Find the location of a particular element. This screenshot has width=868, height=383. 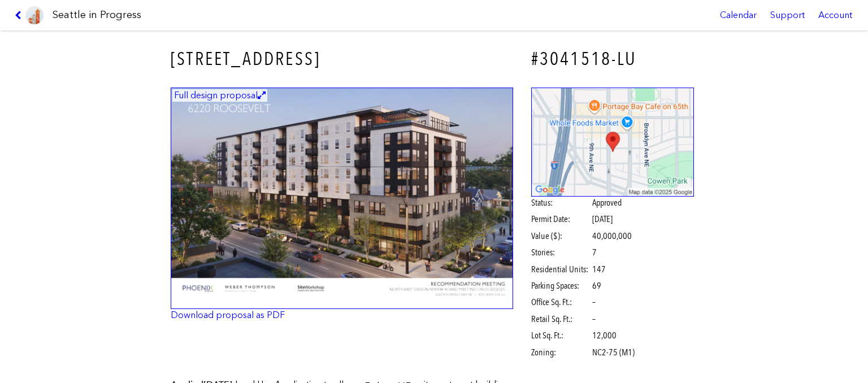

a: Full design proposal is located at coordinates (342, 198).